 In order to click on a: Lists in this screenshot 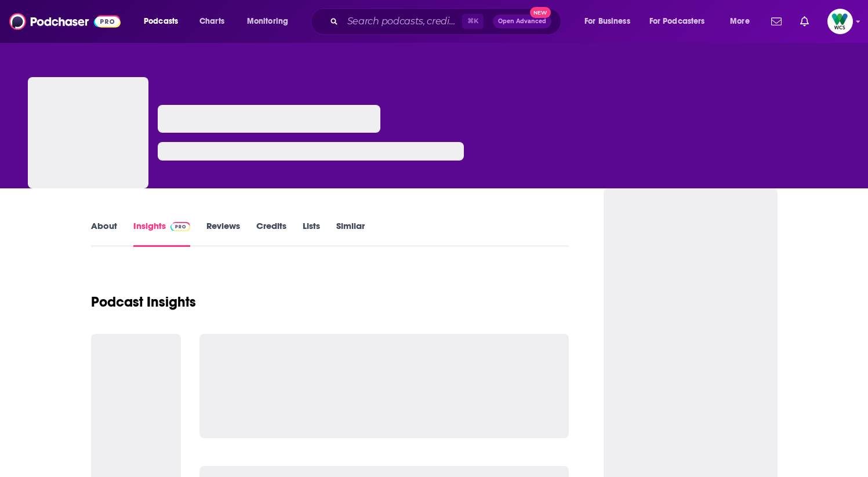, I will do `click(311, 234)`.